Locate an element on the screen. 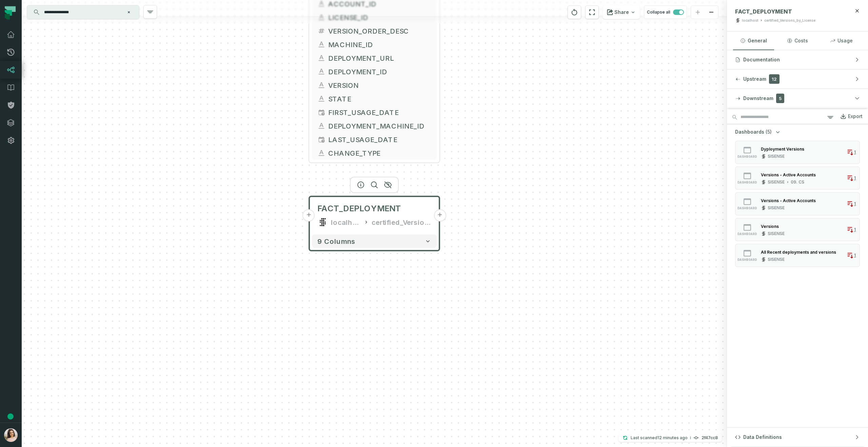  span: Downstream is located at coordinates (758, 98).